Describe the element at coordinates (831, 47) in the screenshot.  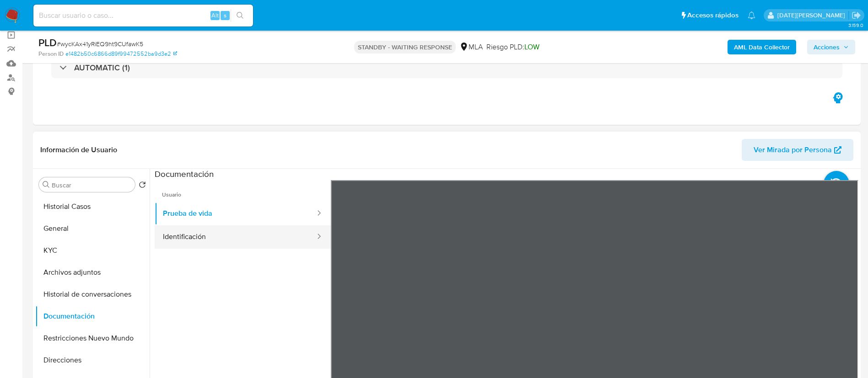
I see `button: Acciones` at that location.